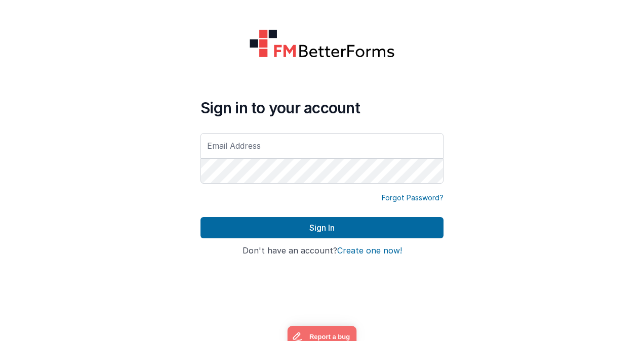 The width and height of the screenshot is (644, 341). What do you see at coordinates (322, 228) in the screenshot?
I see `button: Sign In` at bounding box center [322, 228].